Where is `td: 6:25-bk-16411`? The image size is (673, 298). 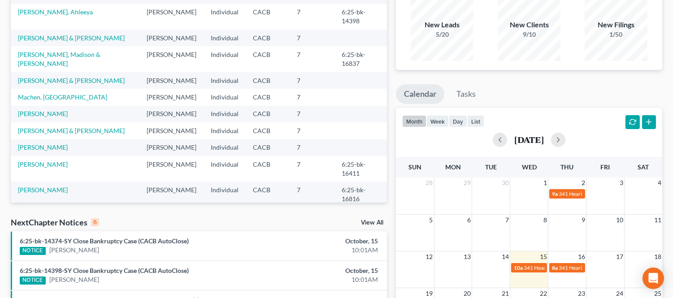 td: 6:25-bk-16411 is located at coordinates (360, 169).